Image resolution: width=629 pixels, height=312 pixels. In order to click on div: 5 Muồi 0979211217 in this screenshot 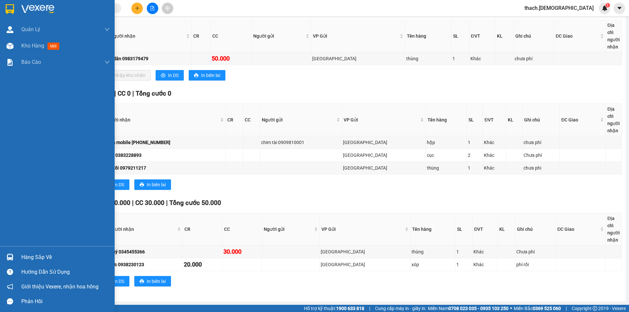, I will do `click(165, 168)`.